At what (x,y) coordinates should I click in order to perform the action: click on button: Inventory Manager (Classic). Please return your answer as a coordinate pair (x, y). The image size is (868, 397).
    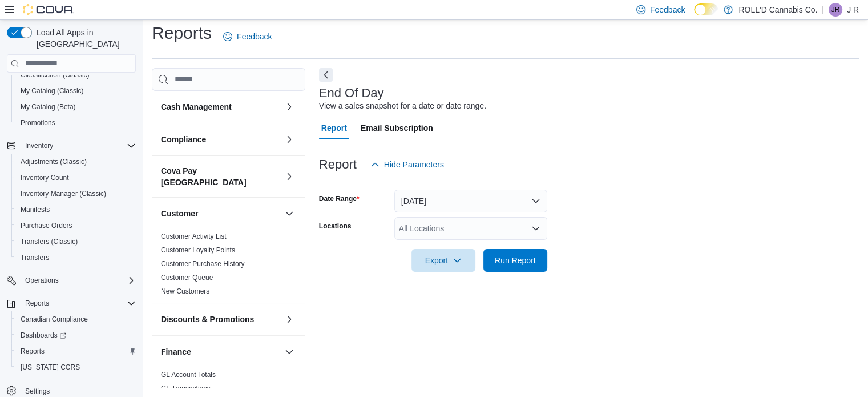
    Looking at the image, I should click on (76, 193).